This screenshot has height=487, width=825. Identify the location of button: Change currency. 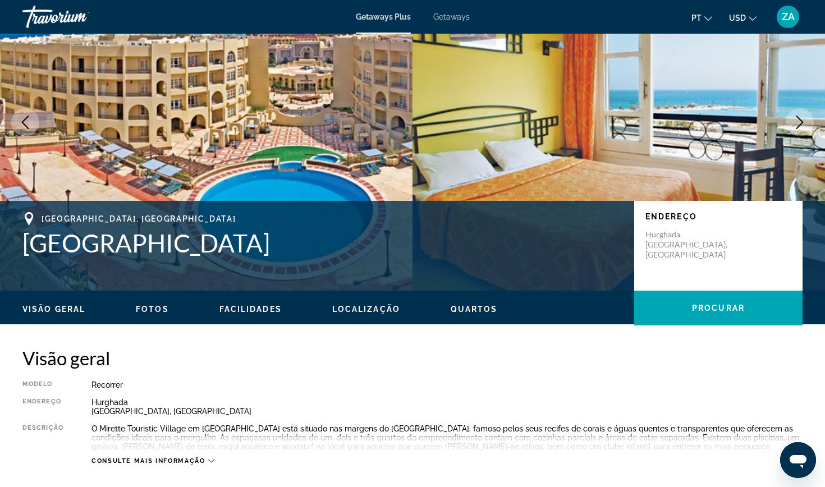
(743, 17).